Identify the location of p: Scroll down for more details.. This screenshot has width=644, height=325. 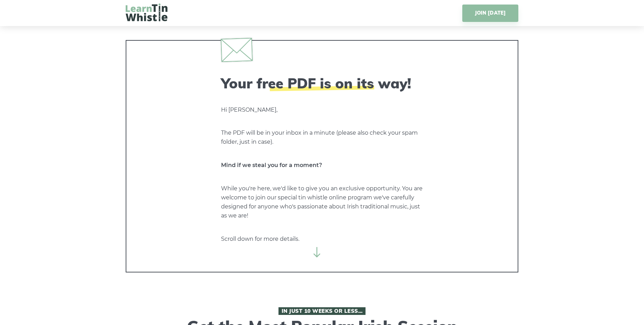
(322, 239).